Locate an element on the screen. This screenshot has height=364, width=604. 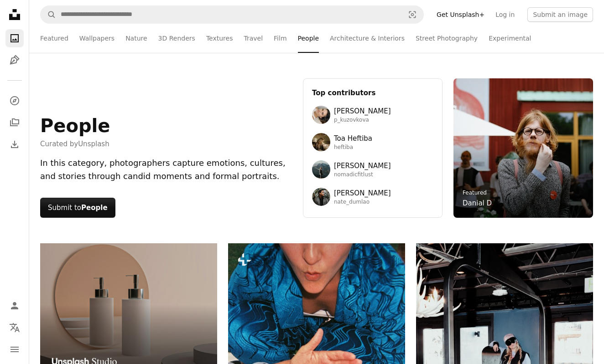
span: Curated by is located at coordinates (75, 144).